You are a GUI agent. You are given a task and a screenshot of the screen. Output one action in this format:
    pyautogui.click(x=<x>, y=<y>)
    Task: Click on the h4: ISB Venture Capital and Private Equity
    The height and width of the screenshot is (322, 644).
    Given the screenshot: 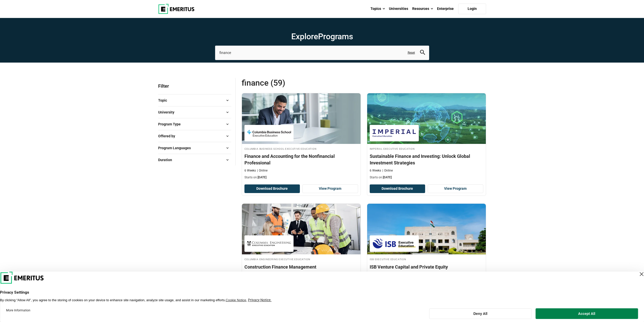 What is the action you would take?
    pyautogui.click(x=427, y=267)
    